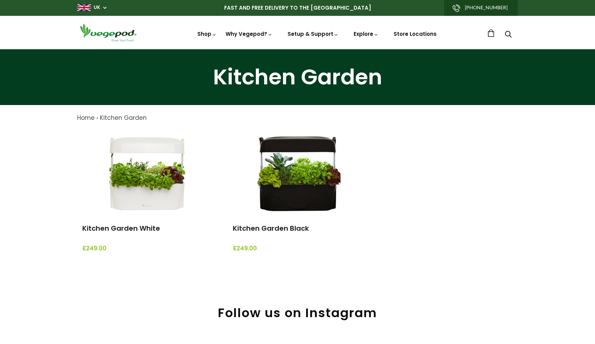  Describe the element at coordinates (108, 32) in the screenshot. I see `img: Vegepod` at that location.